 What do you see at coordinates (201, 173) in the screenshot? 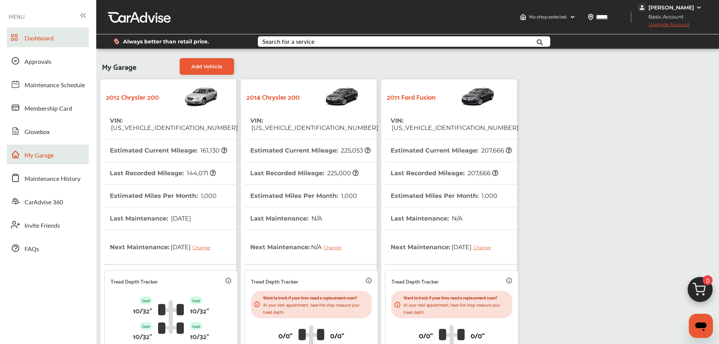
I see `span: 144,071` at bounding box center [201, 173].